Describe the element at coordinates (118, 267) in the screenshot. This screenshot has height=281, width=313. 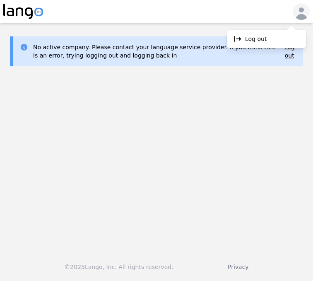
I see `div: © 2025 Lango, Inc. All rights reserved.` at that location.